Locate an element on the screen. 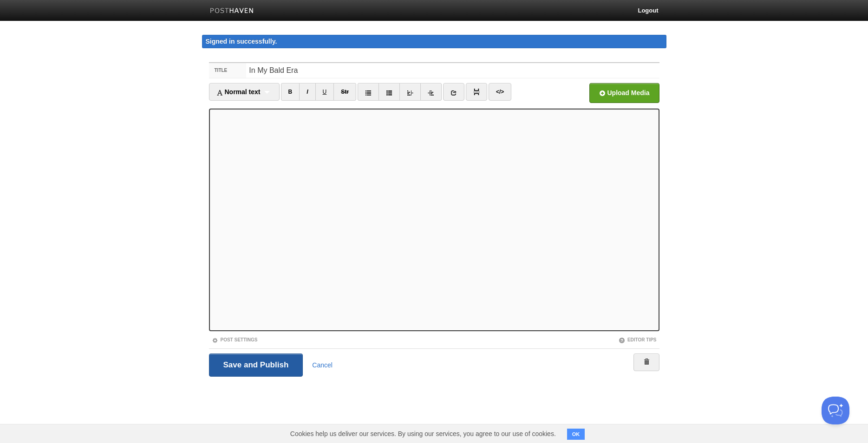 This screenshot has height=443, width=868. label: Title is located at coordinates (228, 71).